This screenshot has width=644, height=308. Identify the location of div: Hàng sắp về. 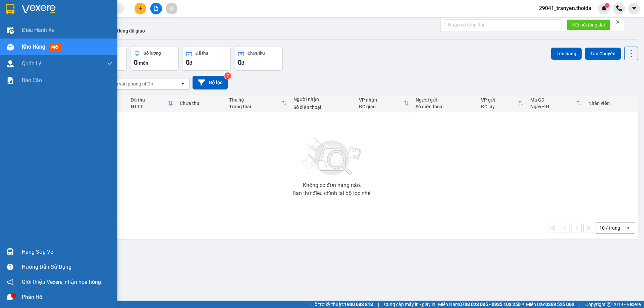
(67, 252).